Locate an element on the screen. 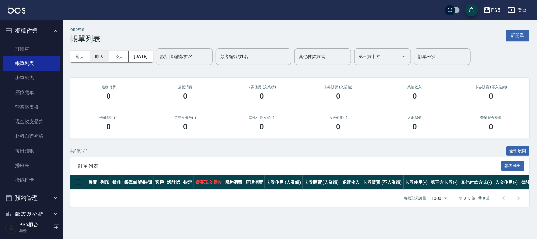 The width and height of the screenshot is (537, 239). button: 昨天 is located at coordinates (100, 56).